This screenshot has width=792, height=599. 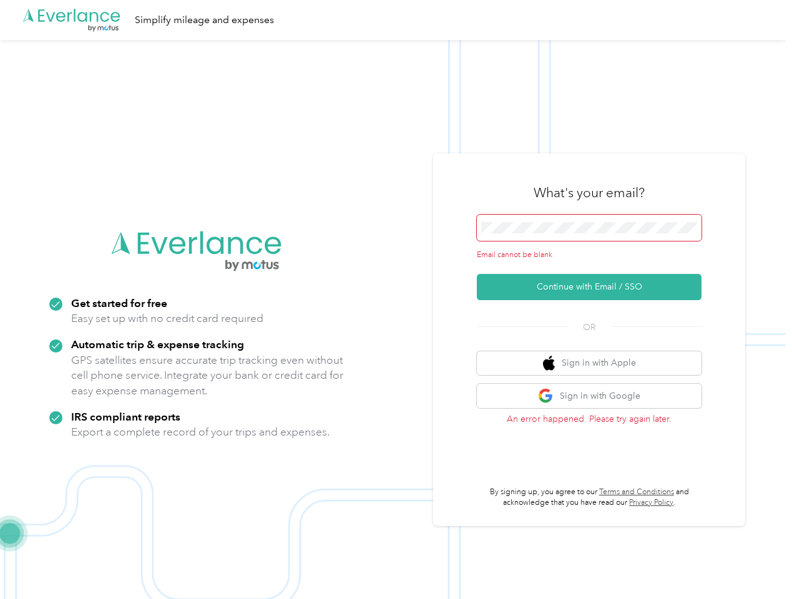 I want to click on div: Email cannot be blank, so click(x=589, y=255).